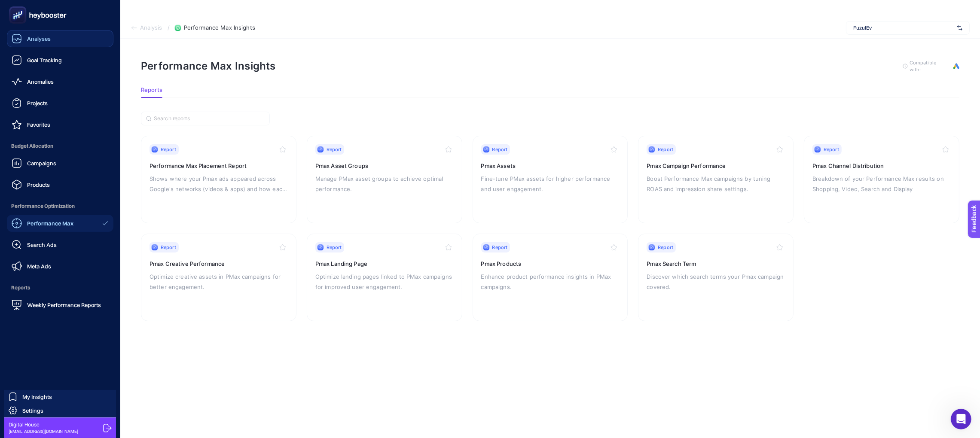  I want to click on span: Goal Tracking, so click(44, 60).